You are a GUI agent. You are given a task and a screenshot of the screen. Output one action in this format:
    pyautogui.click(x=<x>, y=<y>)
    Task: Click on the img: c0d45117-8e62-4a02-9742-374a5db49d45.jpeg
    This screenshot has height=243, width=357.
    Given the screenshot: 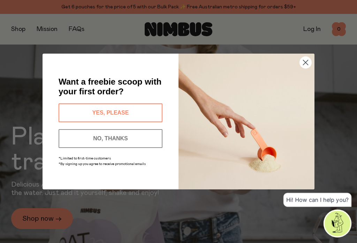 What is the action you would take?
    pyautogui.click(x=246, y=122)
    